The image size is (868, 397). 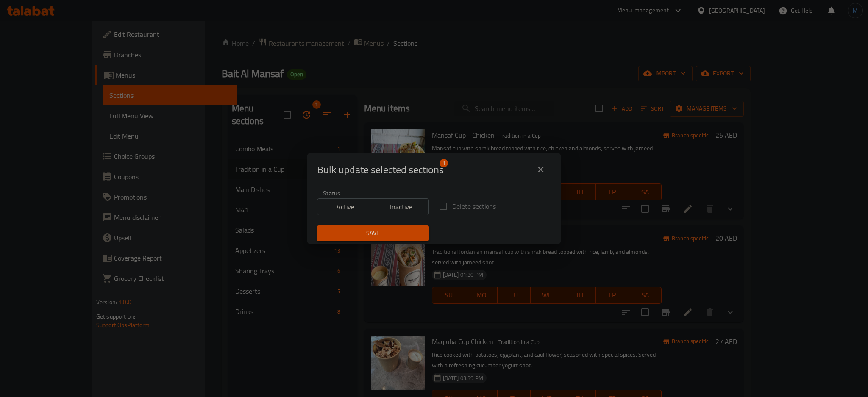 I want to click on span: Delete sections, so click(x=474, y=207).